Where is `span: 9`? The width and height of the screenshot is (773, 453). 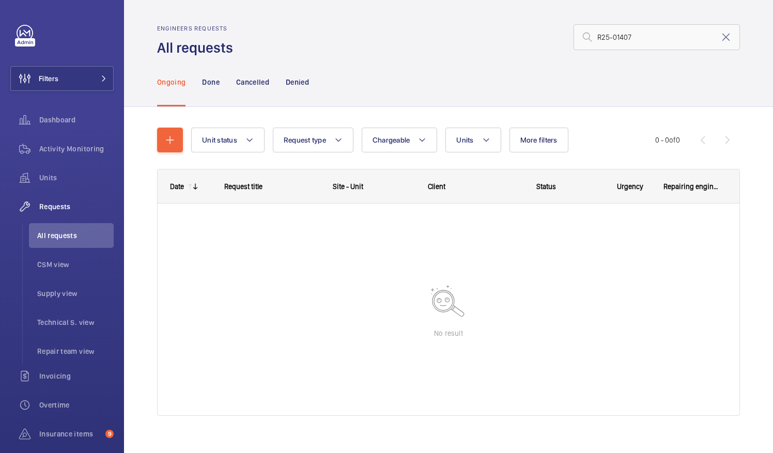
span: 9 is located at coordinates (110, 434).